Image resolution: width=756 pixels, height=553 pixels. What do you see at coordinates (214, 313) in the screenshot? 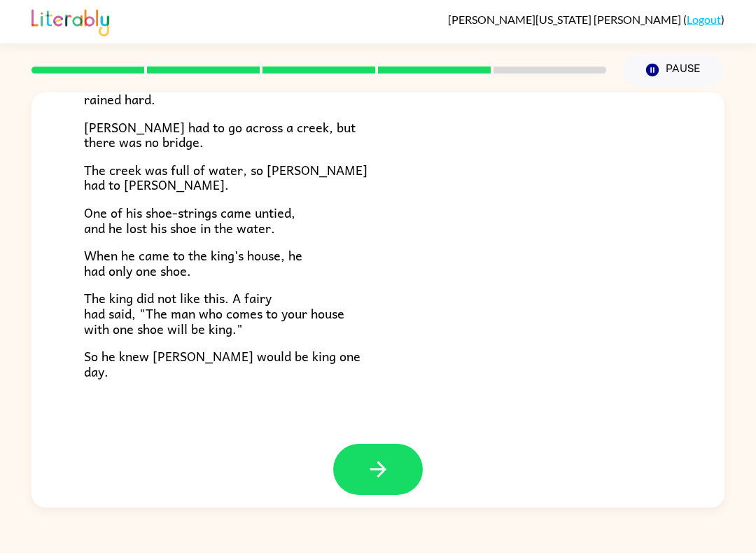
I see `span: The king did not like this. A fairy had said, "The man who comes to your house with one shoe will...` at bounding box center [214, 313].